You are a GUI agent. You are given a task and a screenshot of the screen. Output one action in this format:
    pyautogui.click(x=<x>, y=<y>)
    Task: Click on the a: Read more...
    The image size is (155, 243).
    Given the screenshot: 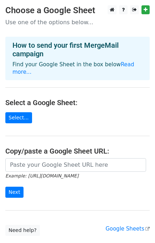 What is the action you would take?
    pyautogui.click(x=73, y=68)
    